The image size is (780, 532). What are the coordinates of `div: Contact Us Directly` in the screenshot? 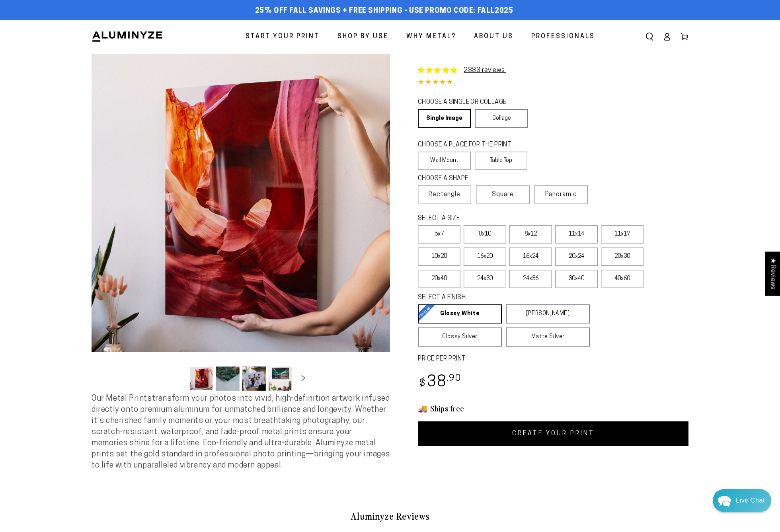 It's located at (750, 501).